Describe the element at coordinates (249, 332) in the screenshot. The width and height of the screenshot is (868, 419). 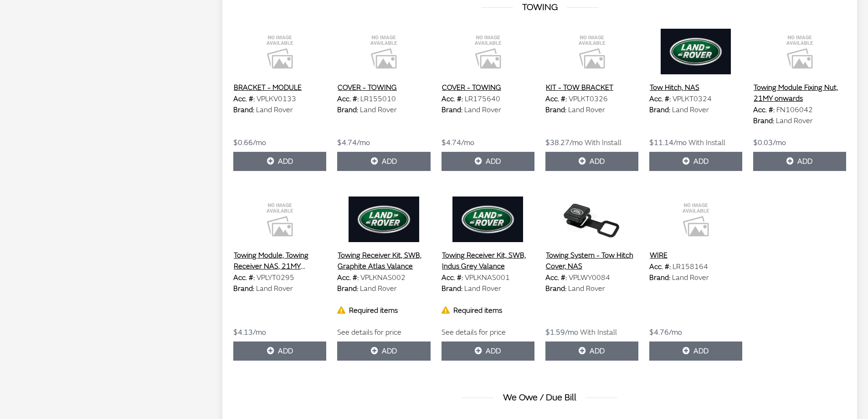
I see `span: $4.13/mo` at that location.